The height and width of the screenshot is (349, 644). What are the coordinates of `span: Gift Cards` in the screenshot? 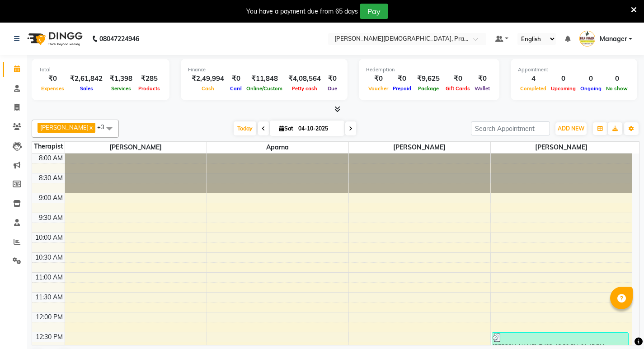 It's located at (458, 89).